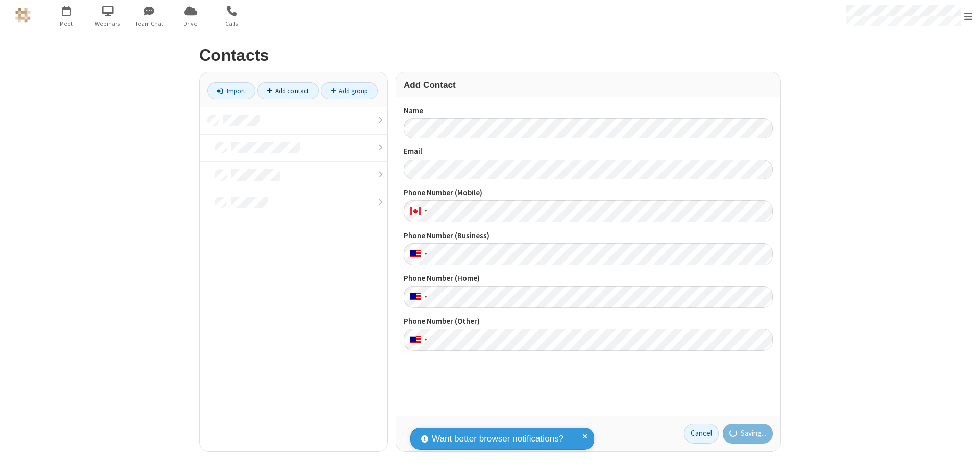 Image resolution: width=980 pixels, height=467 pixels. Describe the element at coordinates (588, 321) in the screenshot. I see `label: Phone Number (Other)` at that location.